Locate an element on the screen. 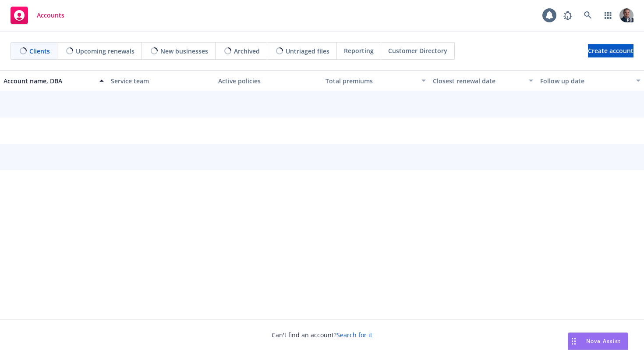 This screenshot has width=644, height=350. span: Upcoming renewals is located at coordinates (105, 51).